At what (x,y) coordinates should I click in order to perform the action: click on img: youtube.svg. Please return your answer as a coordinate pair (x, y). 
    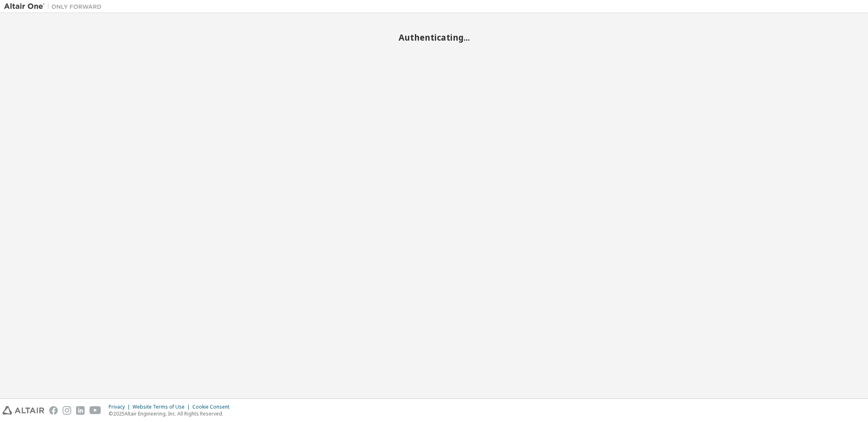
    Looking at the image, I should click on (95, 410).